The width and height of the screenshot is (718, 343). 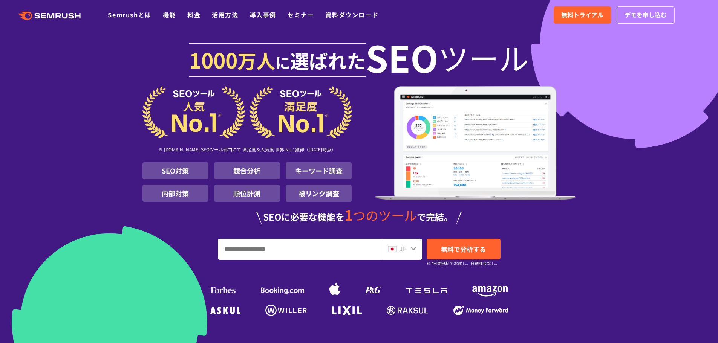 What do you see at coordinates (402, 57) in the screenshot?
I see `span: SEO` at bounding box center [402, 57].